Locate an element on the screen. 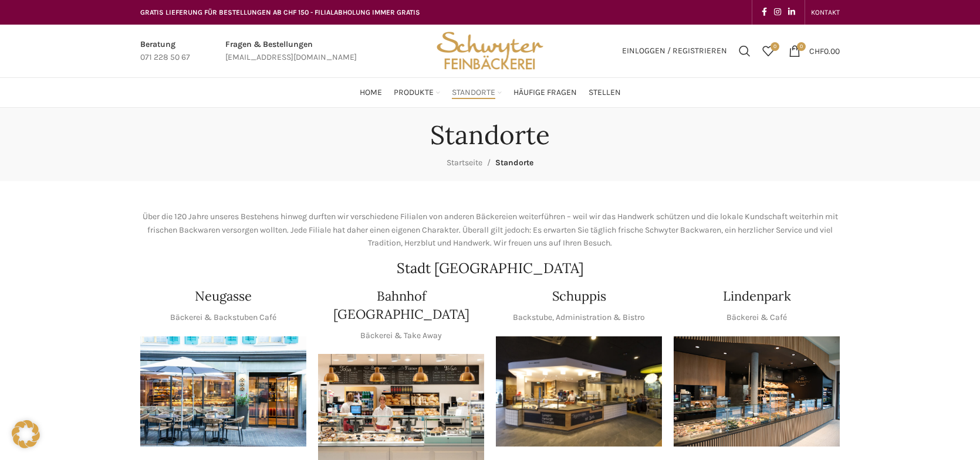 The image size is (980, 460). h4: Schuppis is located at coordinates (579, 297).